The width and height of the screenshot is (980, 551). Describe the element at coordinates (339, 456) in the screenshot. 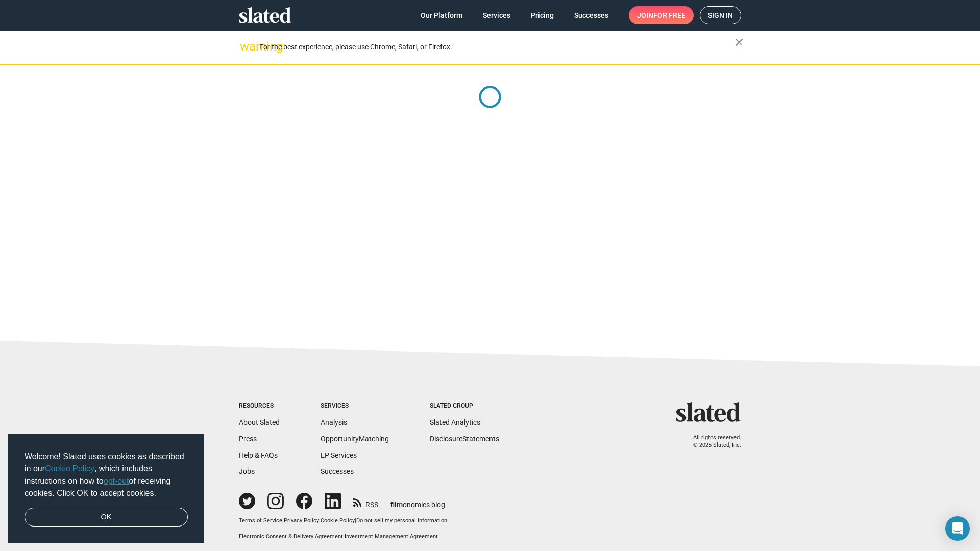

I see `a: EP Services` at that location.